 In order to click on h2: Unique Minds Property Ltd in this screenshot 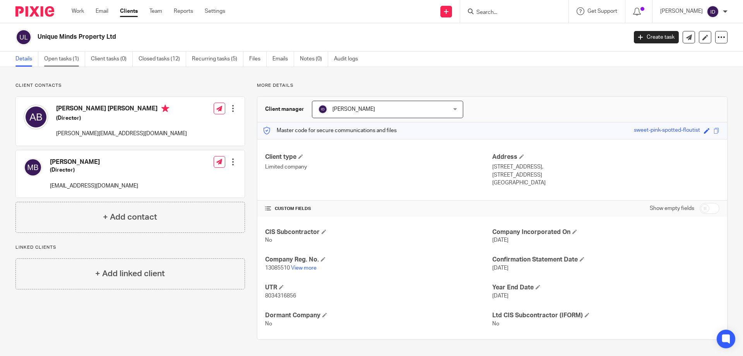, I will do `click(271, 37)`.